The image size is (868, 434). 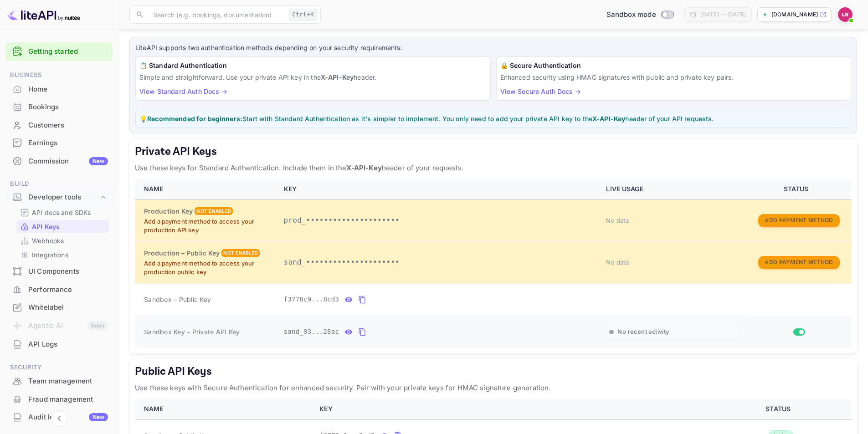 What do you see at coordinates (493, 168) in the screenshot?
I see `p: Use these keys for Standard Authentication. Include them in the header of your requests.` at bounding box center [493, 168].